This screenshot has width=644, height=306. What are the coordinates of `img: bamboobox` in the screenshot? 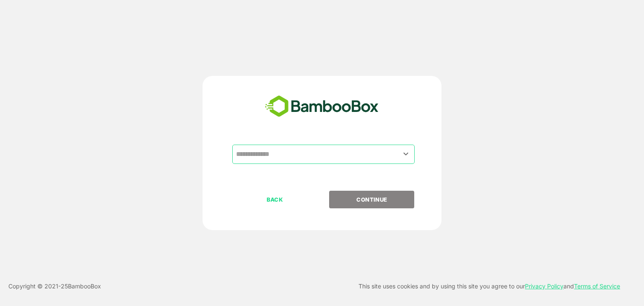 It's located at (322, 106).